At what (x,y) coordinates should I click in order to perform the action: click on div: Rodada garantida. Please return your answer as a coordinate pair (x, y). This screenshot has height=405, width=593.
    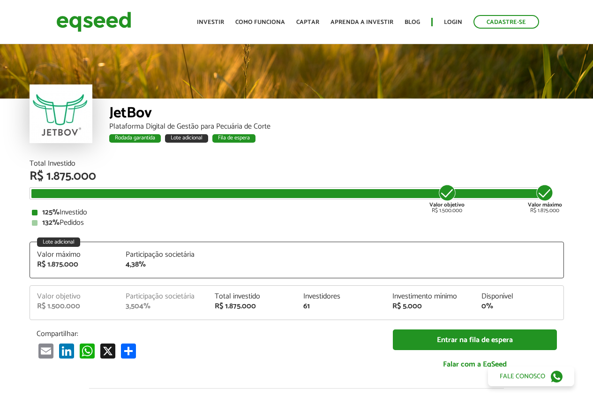
    Looking at the image, I should click on (135, 138).